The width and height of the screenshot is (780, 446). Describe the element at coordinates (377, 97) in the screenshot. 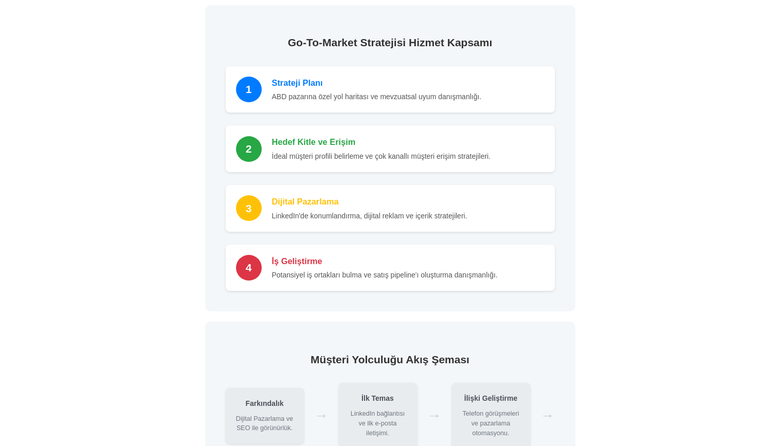

I see `p: ABD pazarına özel yol haritası ve mevzuatsal uyum danışmanlığı.` at that location.